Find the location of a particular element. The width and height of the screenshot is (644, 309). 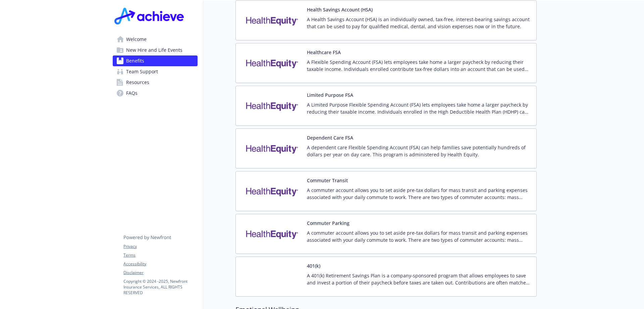

img: Fidelity Investments carrier logo is located at coordinates (272, 276).